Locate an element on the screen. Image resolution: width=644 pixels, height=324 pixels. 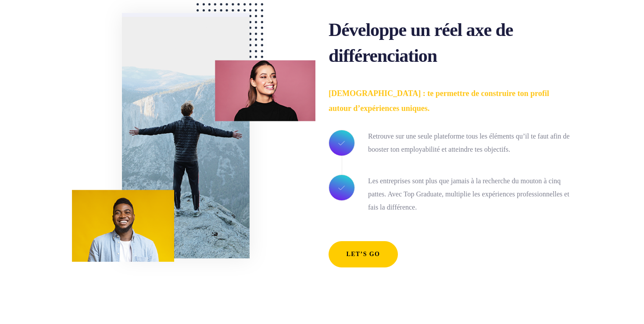
span: Let’s Go is located at coordinates (363, 254).